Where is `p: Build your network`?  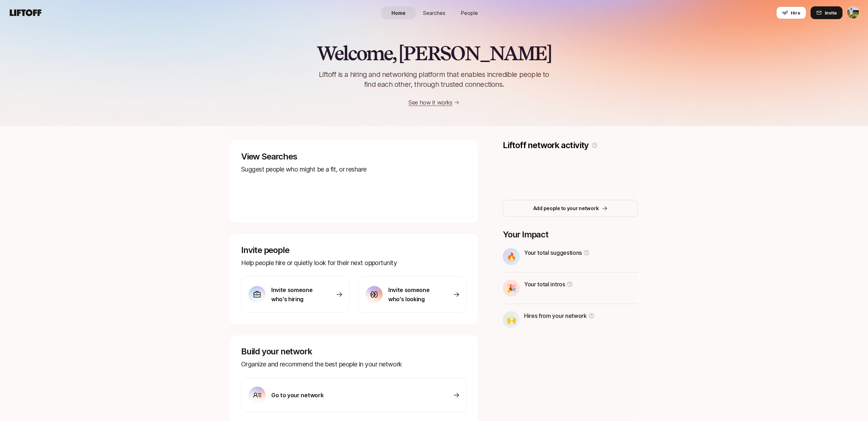
p: Build your network is located at coordinates (354, 351).